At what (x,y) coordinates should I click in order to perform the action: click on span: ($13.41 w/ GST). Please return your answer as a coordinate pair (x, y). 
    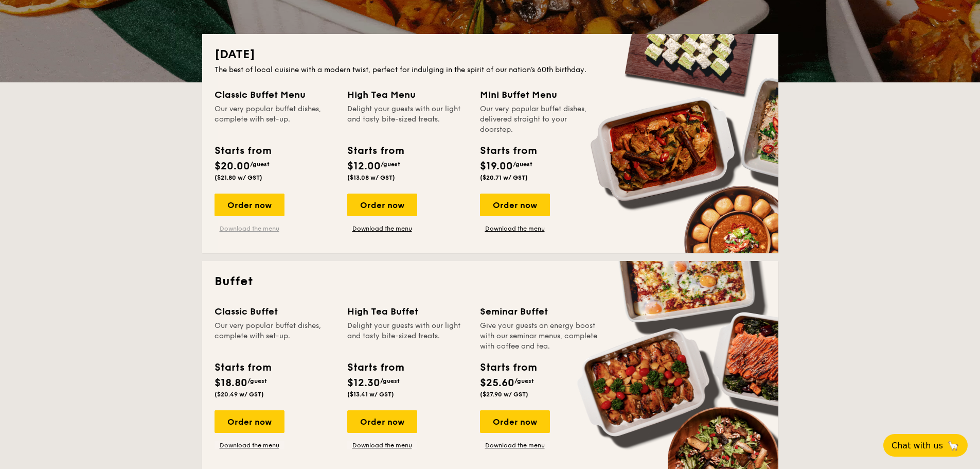
    Looking at the image, I should click on (370, 394).